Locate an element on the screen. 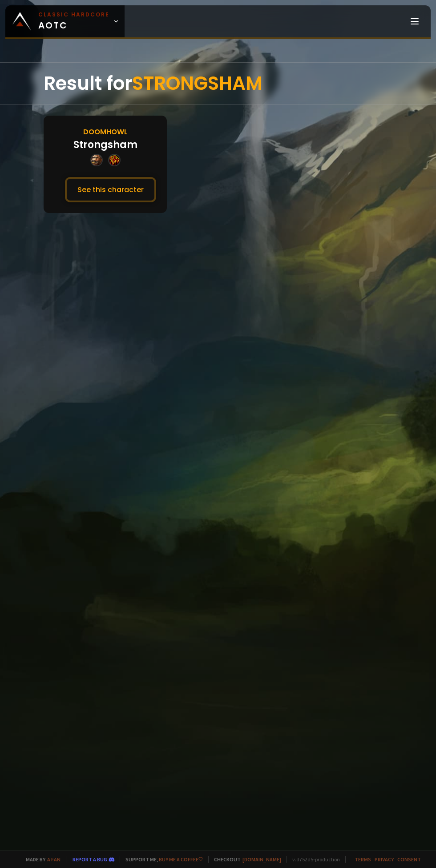 The image size is (436, 868). span: AOTC is located at coordinates (74, 22).